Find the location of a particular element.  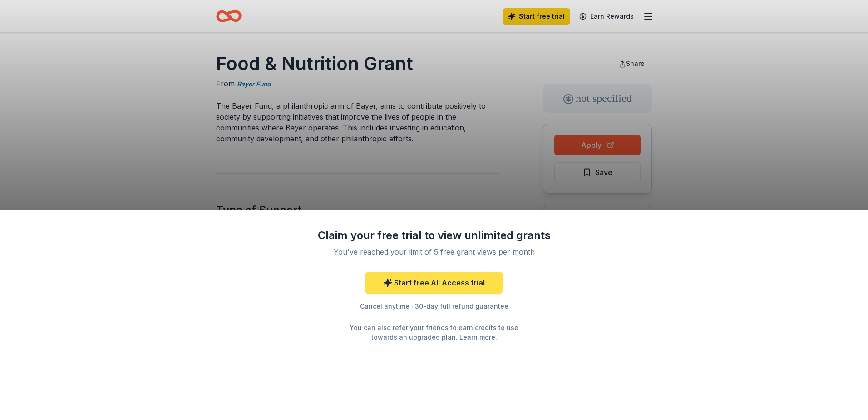

div: Claim your free trial to view unlimited grants is located at coordinates (434, 236).